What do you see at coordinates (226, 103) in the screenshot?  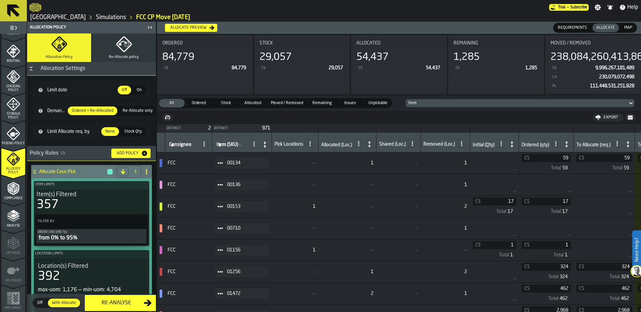 I see `span: Stock` at bounding box center [226, 103].